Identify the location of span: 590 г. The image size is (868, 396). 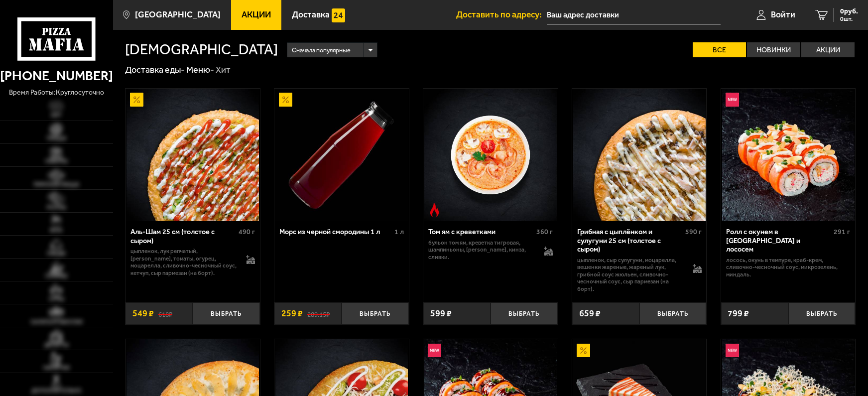
(693, 231).